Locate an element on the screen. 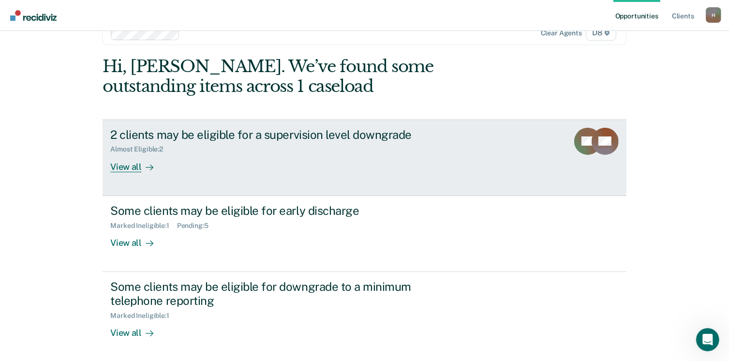 The width and height of the screenshot is (729, 361). div: 2 clients may be eligible for a supervision level downgrade is located at coordinates (280, 134).